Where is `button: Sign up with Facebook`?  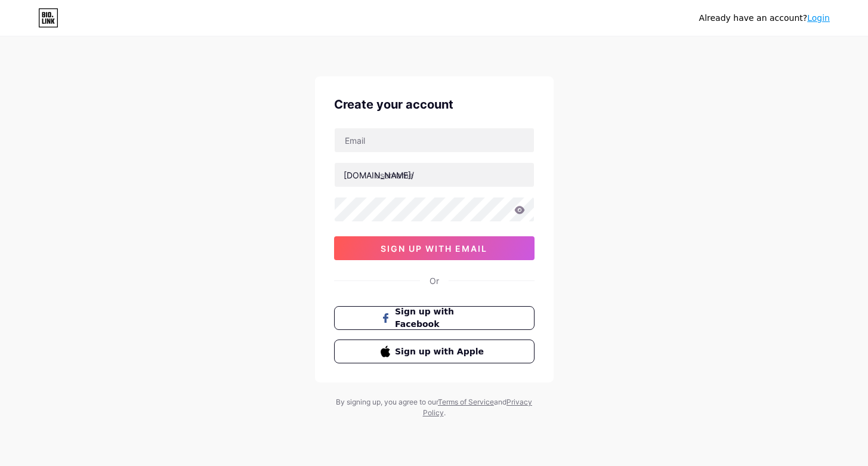 button: Sign up with Facebook is located at coordinates (435, 318).